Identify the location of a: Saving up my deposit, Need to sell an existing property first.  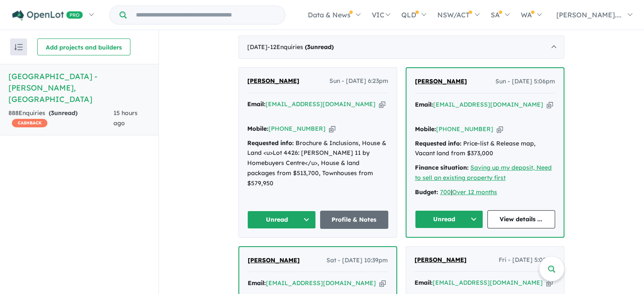
(483, 173).